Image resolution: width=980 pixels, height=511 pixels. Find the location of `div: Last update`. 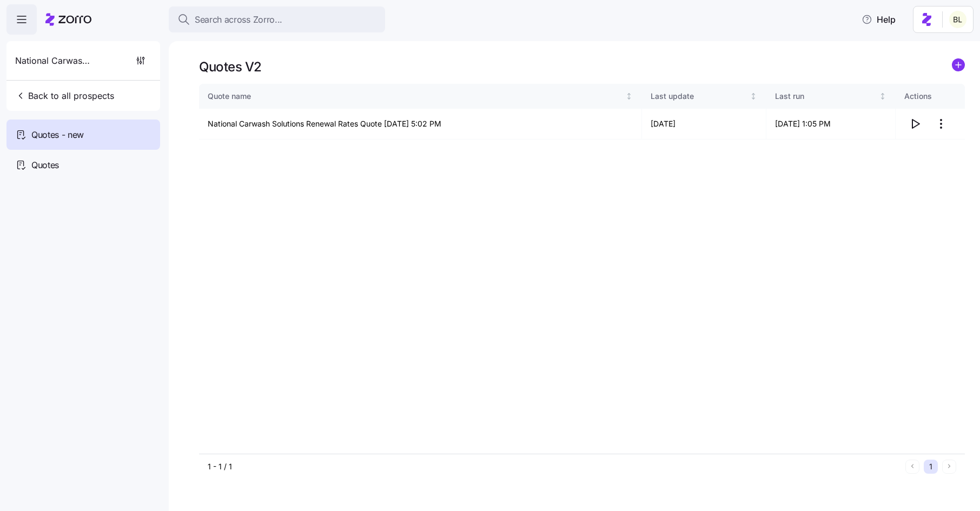

div: Last update is located at coordinates (699, 96).